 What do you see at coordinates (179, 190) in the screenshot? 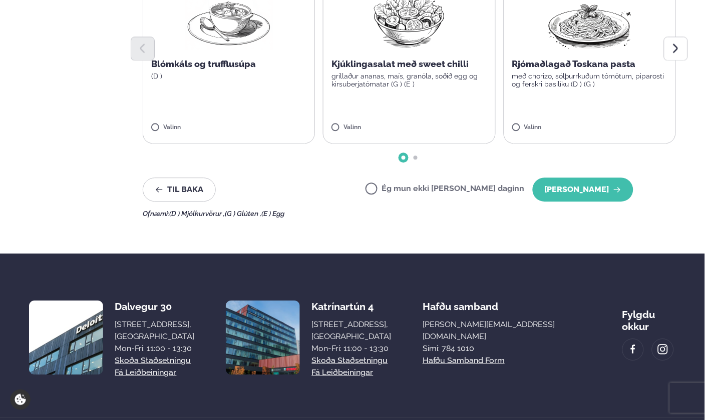
I see `button: Til baka` at bounding box center [179, 190].